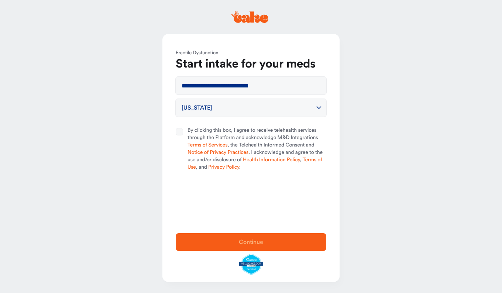 The width and height of the screenshot is (502, 293). What do you see at coordinates (179, 132) in the screenshot?
I see `button: By clicking this box, I agree to receive telehealth services through the Platform and acknowledge...` at bounding box center [179, 132].